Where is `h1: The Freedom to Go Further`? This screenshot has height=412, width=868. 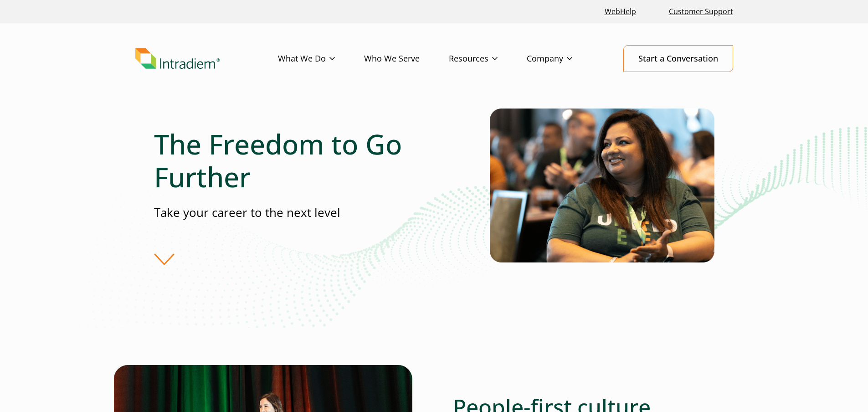 h1: The Freedom to Go Further is located at coordinates (294, 160).